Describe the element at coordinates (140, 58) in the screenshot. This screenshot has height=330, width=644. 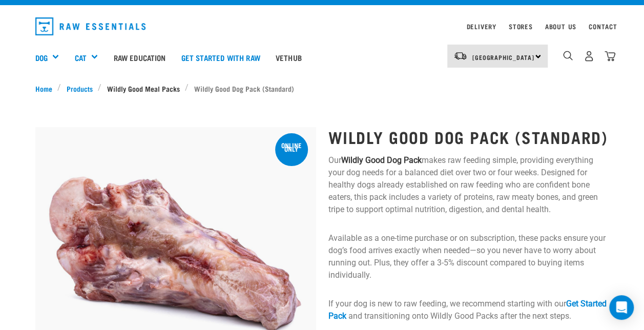
I see `a: Raw Education` at that location.